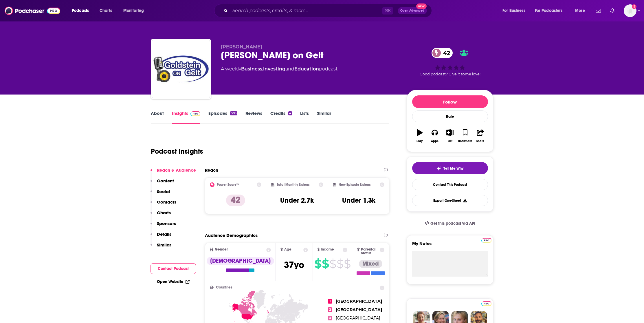 Image resolution: width=644 pixels, height=323 pixels. I want to click on button: Contacts, so click(163, 204).